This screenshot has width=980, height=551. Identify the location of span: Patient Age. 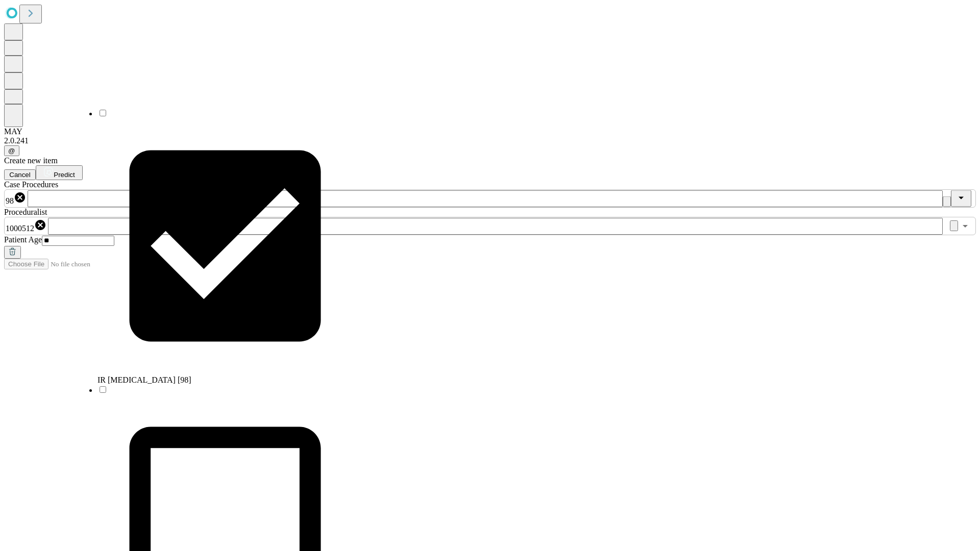
(23, 239).